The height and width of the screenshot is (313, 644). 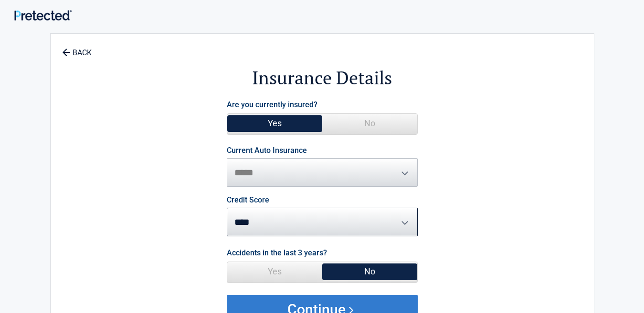 I want to click on label: Accidents in the last 3 years?, so click(x=277, y=253).